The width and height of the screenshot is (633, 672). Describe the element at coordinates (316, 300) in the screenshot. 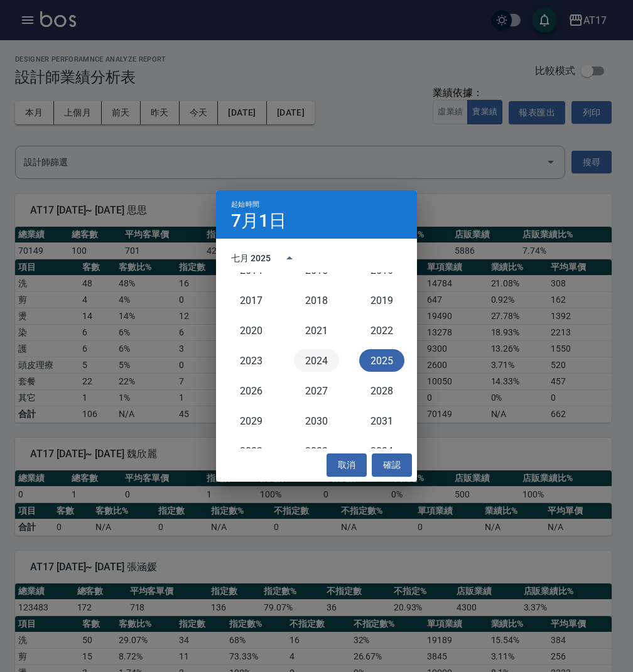

I see `button: 2018` at that location.